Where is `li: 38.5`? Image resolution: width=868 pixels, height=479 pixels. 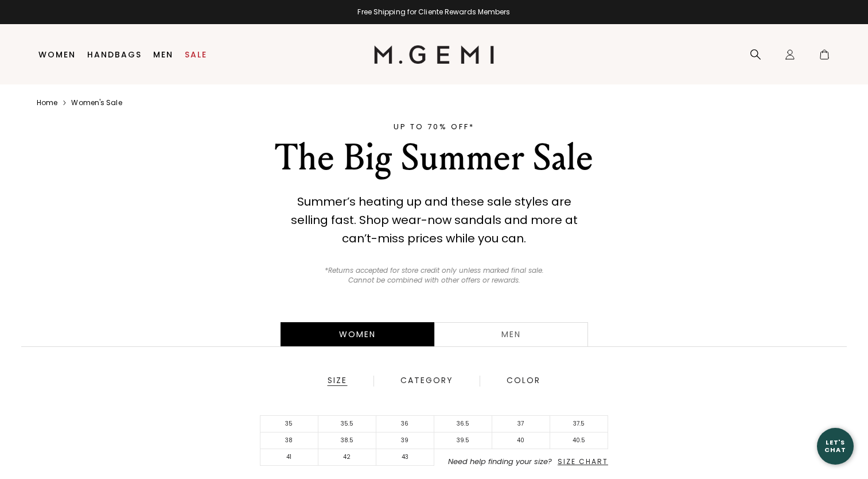
li: 38.5 is located at coordinates (347, 440).